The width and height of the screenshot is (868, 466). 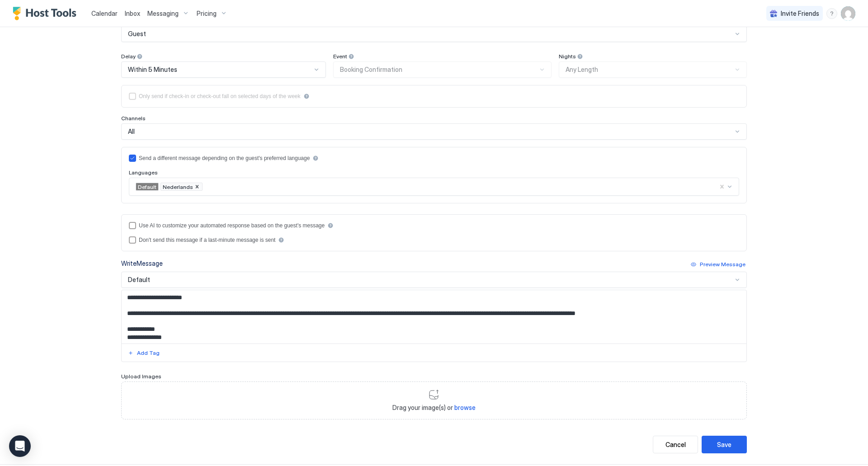 What do you see at coordinates (799, 14) in the screenshot?
I see `span: Invite Friends` at bounding box center [799, 14].